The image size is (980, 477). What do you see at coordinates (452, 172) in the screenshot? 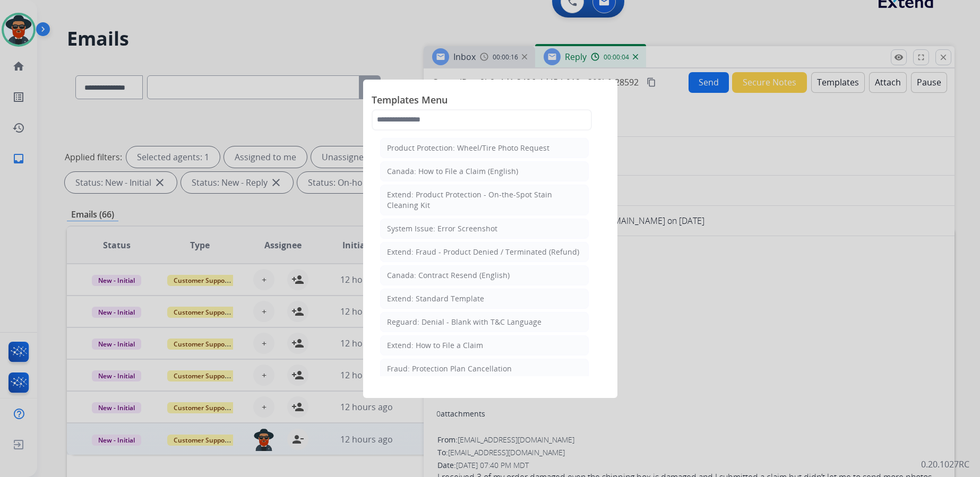
I see `div: Canada: How to File a Claim (English)` at bounding box center [452, 172].